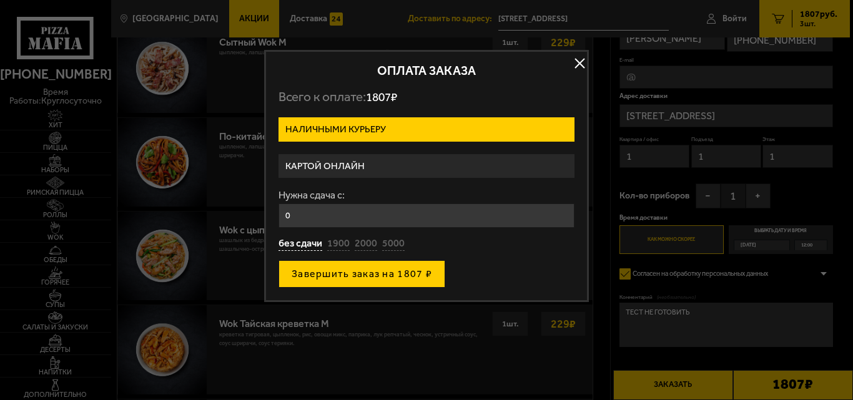  Describe the element at coordinates (382, 97) in the screenshot. I see `span: 1807 ₽` at that location.